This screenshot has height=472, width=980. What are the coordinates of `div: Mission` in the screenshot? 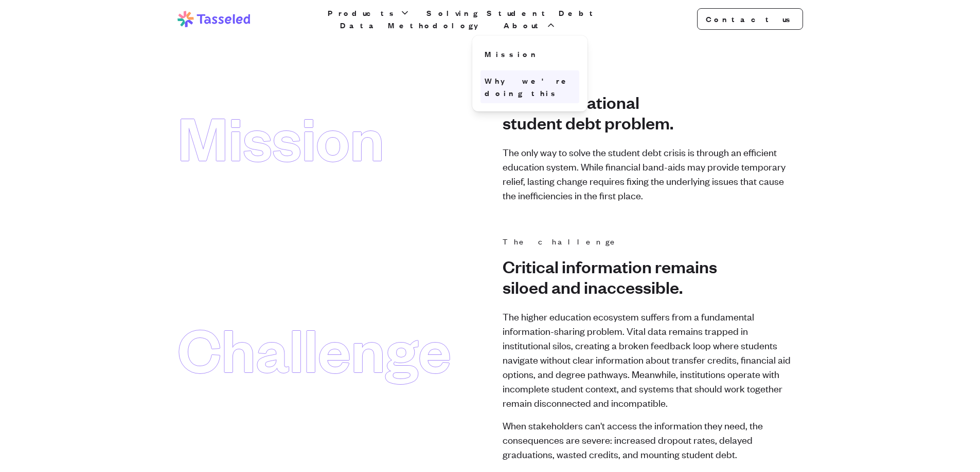 It's located at (281, 137).